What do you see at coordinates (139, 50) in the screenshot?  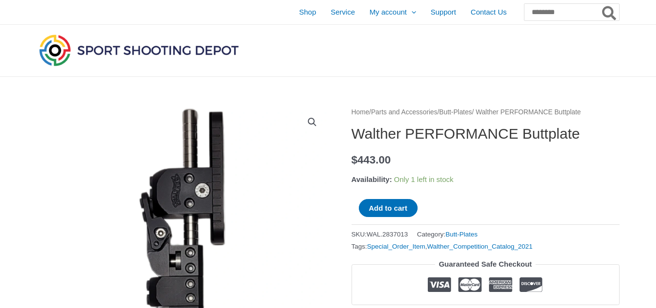 I see `img: Sport Shooting Depot` at bounding box center [139, 50].